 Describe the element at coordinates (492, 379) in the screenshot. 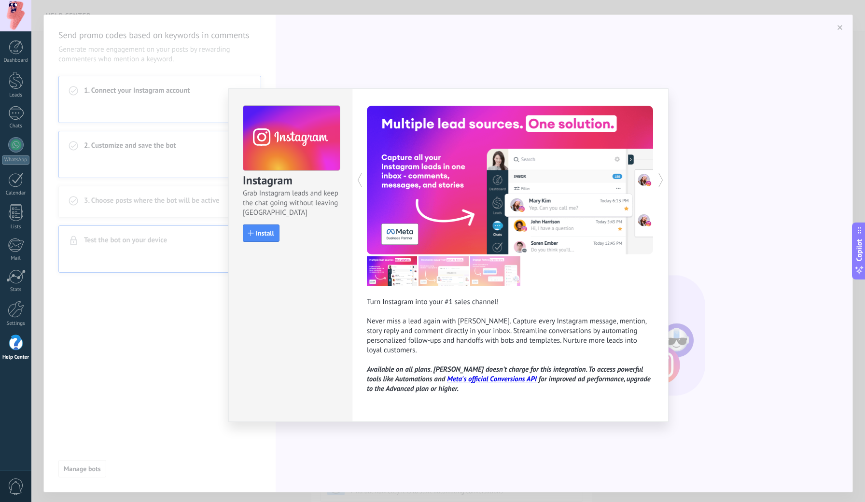

I see `a: Meta's official Conversions API` at that location.